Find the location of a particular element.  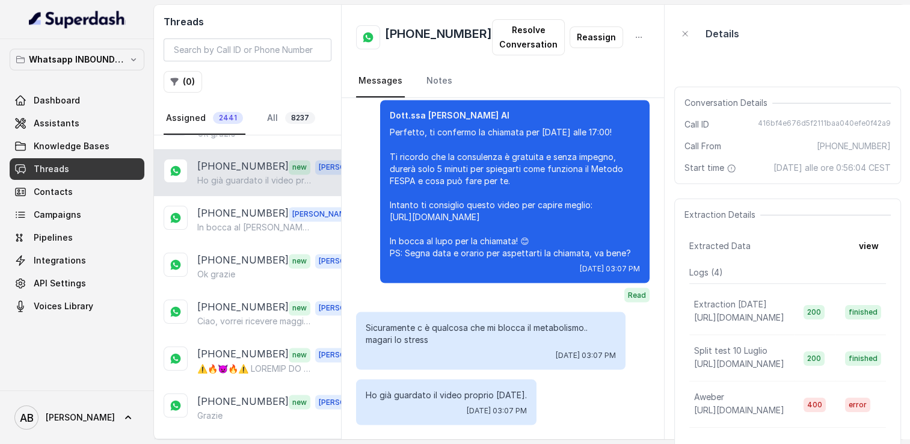

span: Dashboard is located at coordinates (57, 100).